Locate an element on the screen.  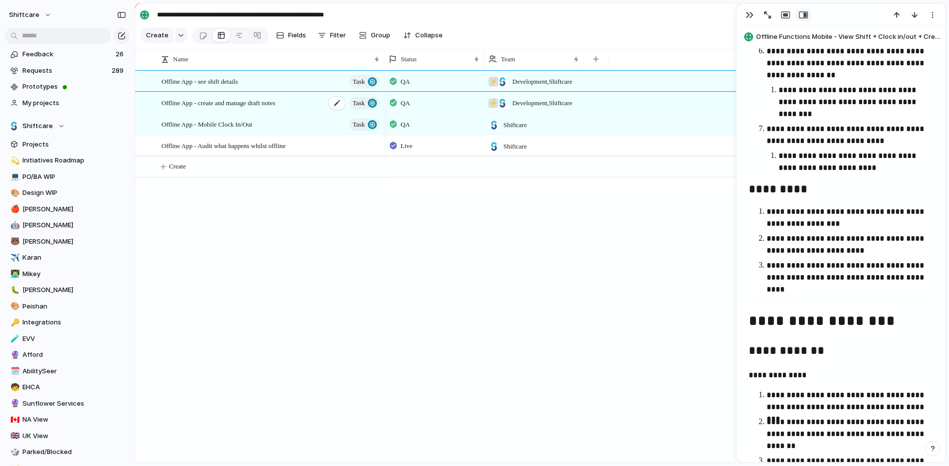
a: Prototypes is located at coordinates (67, 87).